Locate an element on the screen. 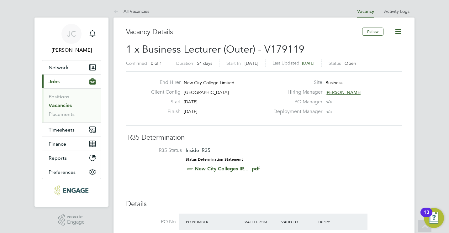  span: 1 x Business Lecturer (Outer) - V179119 is located at coordinates (215, 49).